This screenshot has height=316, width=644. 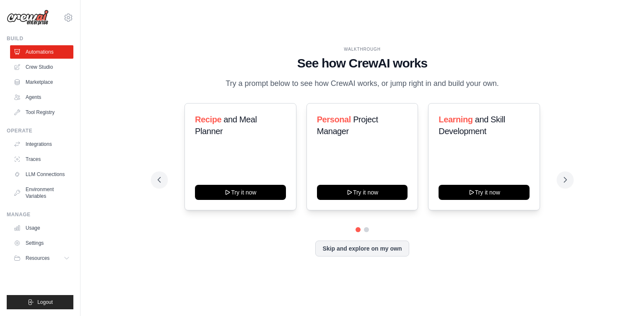 I want to click on span: Personal, so click(x=334, y=119).